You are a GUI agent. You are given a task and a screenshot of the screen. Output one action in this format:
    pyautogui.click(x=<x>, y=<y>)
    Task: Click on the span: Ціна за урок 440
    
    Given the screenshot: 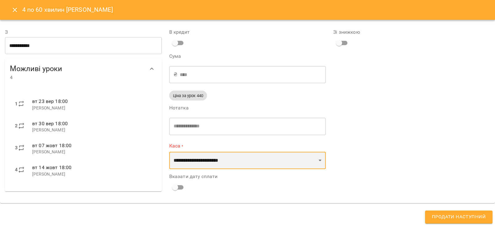 What is the action you would take?
    pyautogui.click(x=188, y=96)
    